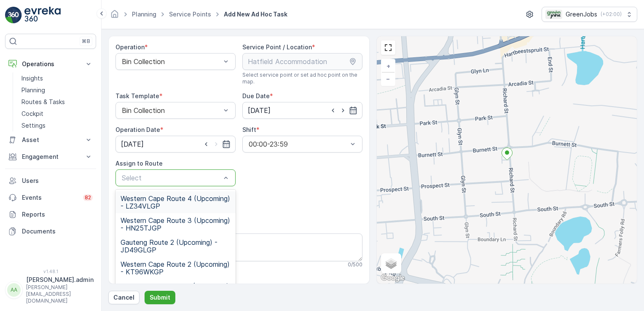 Image resolution: width=644 pixels, height=311 pixels. I want to click on p: 82, so click(88, 198).